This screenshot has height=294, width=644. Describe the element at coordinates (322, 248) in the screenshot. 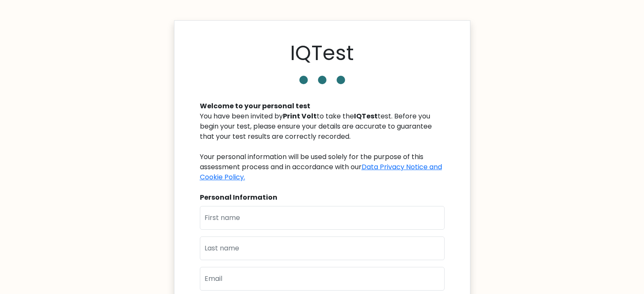

I see `input: Last name` at that location.